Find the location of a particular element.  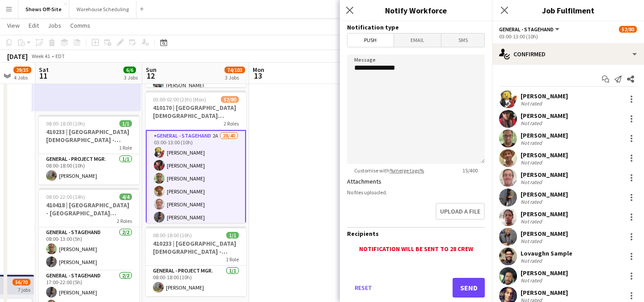

button: Upload a file is located at coordinates (460, 211).